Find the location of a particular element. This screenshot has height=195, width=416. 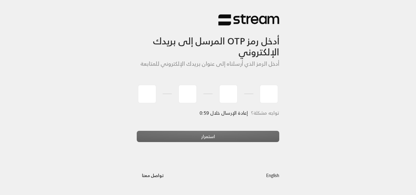

img: Stream Logo is located at coordinates (249, 20).